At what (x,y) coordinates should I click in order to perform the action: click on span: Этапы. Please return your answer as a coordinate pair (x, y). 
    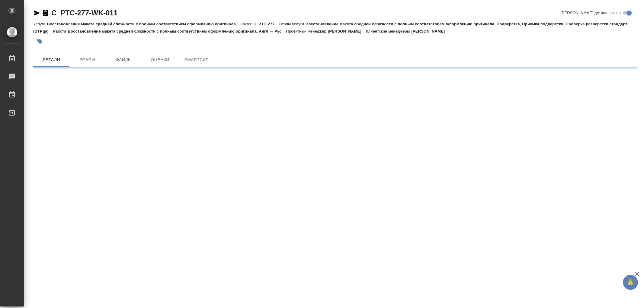
    Looking at the image, I should click on (88, 60).